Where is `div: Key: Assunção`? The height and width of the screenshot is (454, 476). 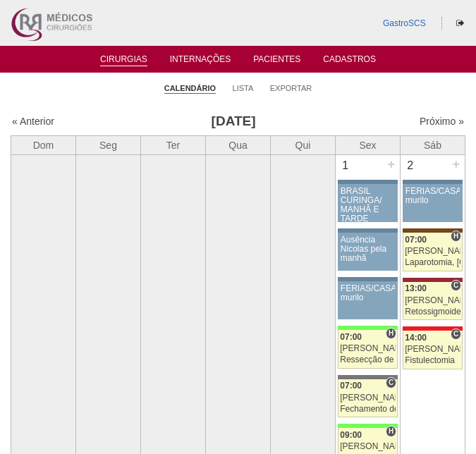
div: Key: Assunção is located at coordinates (434, 328).